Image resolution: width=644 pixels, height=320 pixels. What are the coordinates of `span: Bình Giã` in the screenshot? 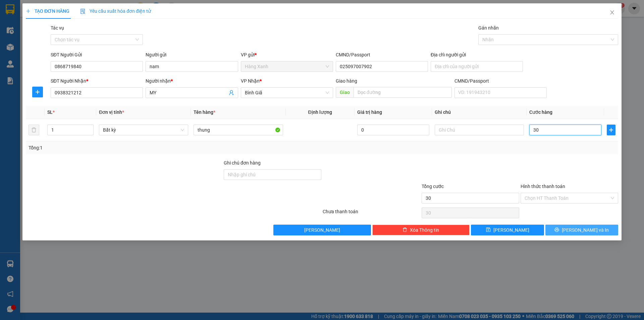 It's located at (287, 93).